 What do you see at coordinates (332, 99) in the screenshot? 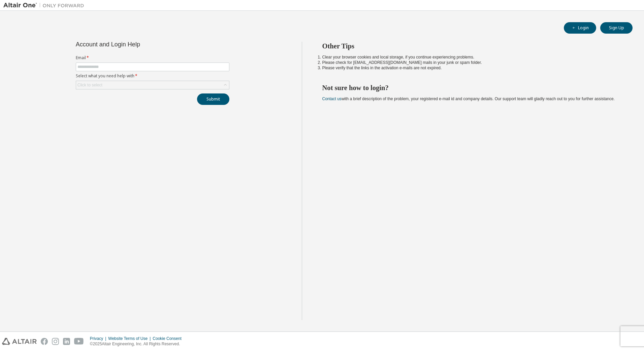
I see `a: Contact us` at bounding box center [332, 99].